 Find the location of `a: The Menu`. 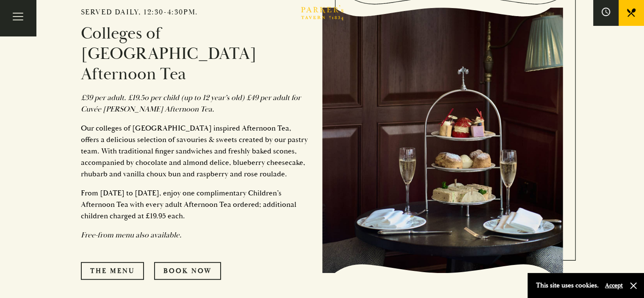

a: The Menu is located at coordinates (112, 271).